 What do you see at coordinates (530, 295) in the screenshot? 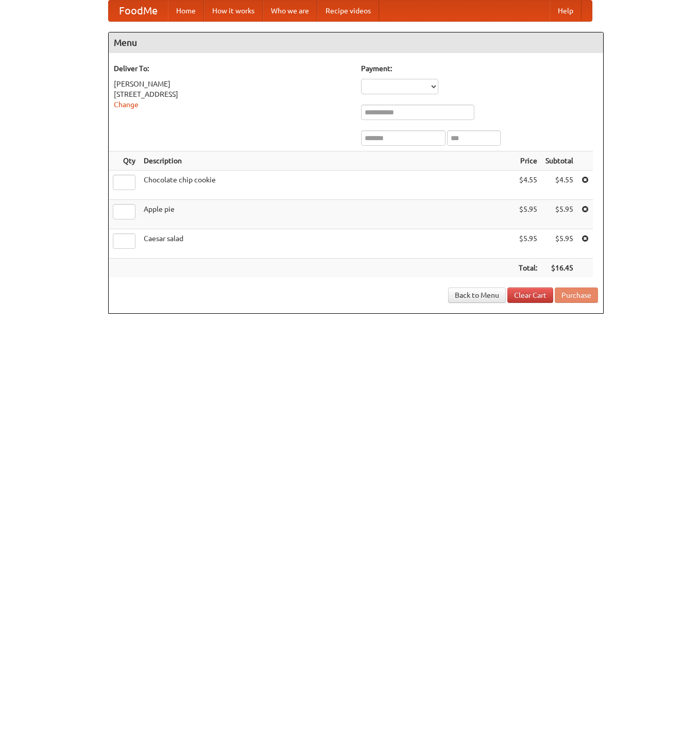
I see `a: Clear Cart` at bounding box center [530, 295].